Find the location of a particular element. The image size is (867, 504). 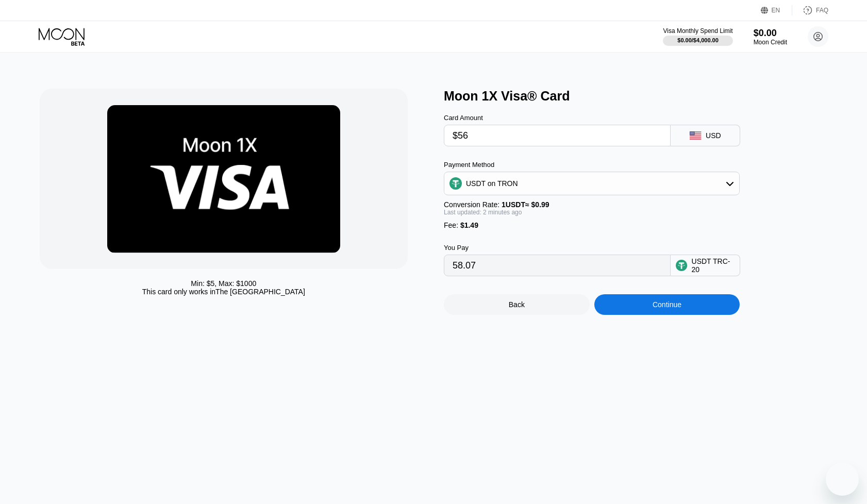

div: Visa Monthly Spend Limit$0.00/$4,000.00 is located at coordinates (698, 37).